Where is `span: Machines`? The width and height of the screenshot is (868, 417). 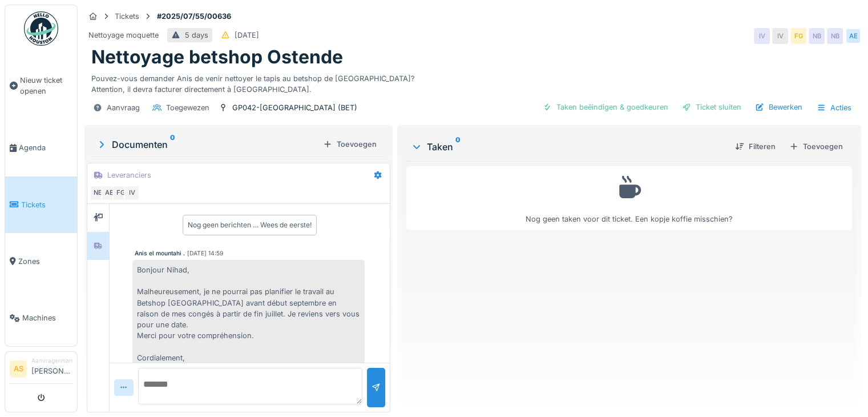
span: Machines is located at coordinates (47, 317).